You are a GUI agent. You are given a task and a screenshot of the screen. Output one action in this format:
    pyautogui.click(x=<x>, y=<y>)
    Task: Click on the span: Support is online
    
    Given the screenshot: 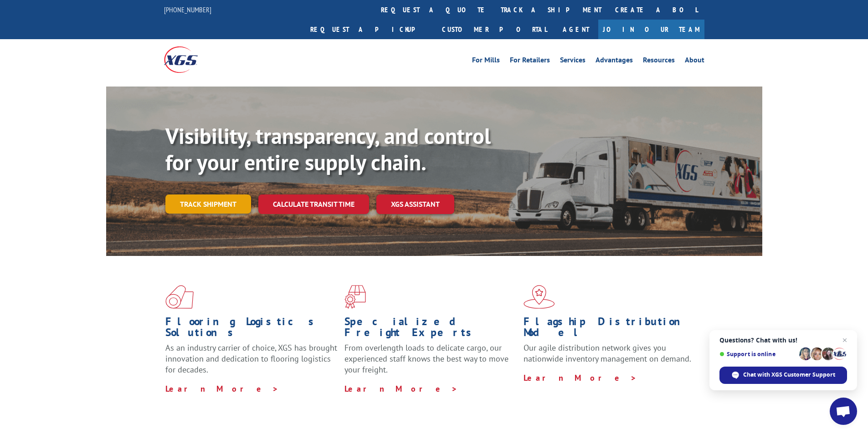 What is the action you would take?
    pyautogui.click(x=758, y=354)
    